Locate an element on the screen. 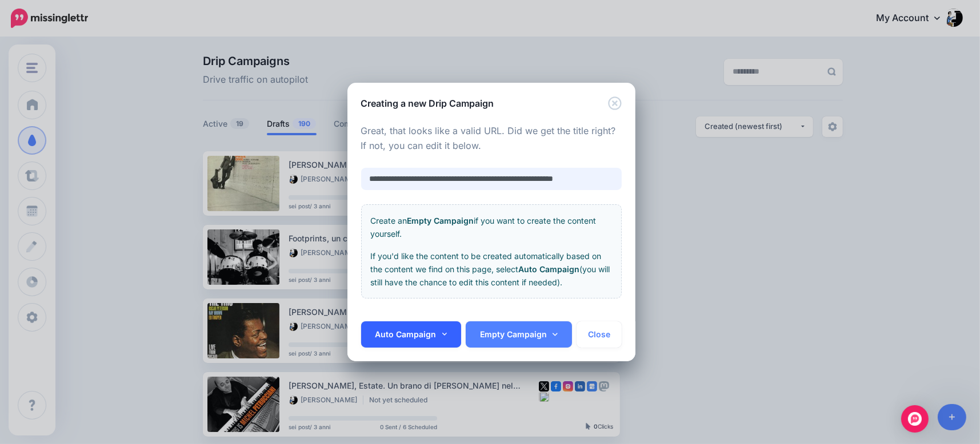 This screenshot has width=980, height=444. p: If you'd like the content to be created automatically based on the content we find on this page, ... is located at coordinates (492, 269).